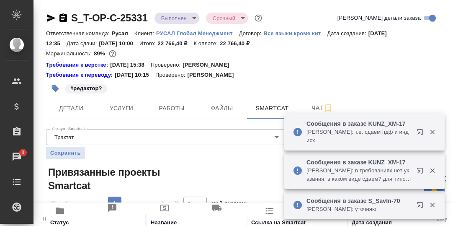  Describe the element at coordinates (51, 18) in the screenshot. I see `button: Скопировать ссылку для ЯМессенджера` at that location.